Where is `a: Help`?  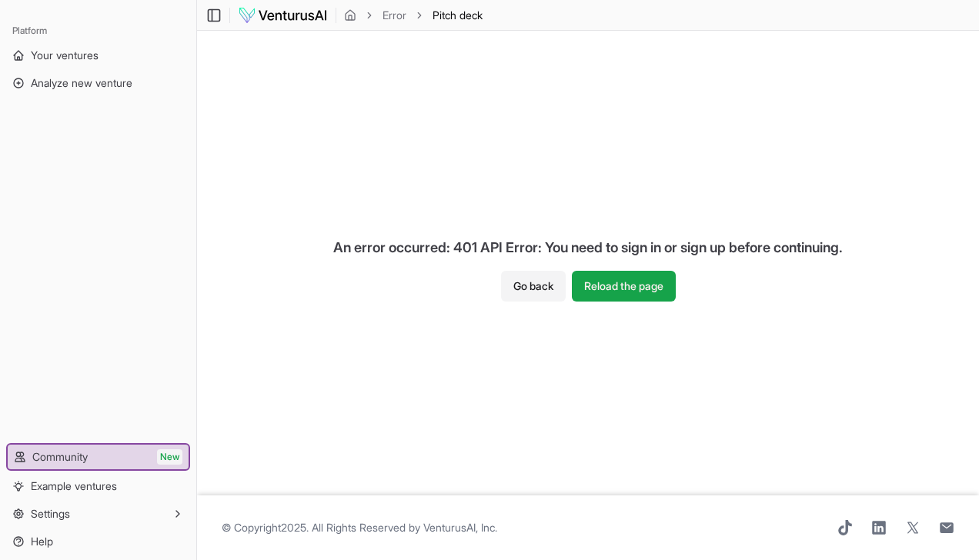
a: Help is located at coordinates (98, 541).